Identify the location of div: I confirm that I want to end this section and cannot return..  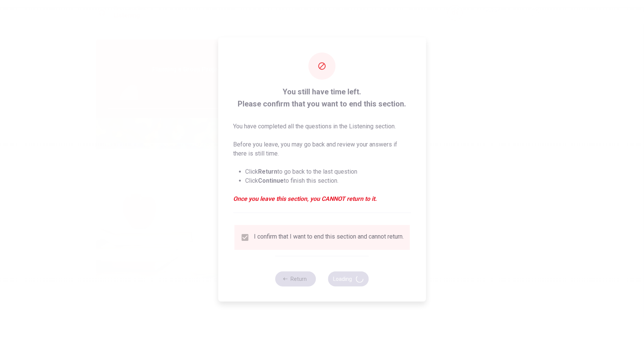
(328, 238).